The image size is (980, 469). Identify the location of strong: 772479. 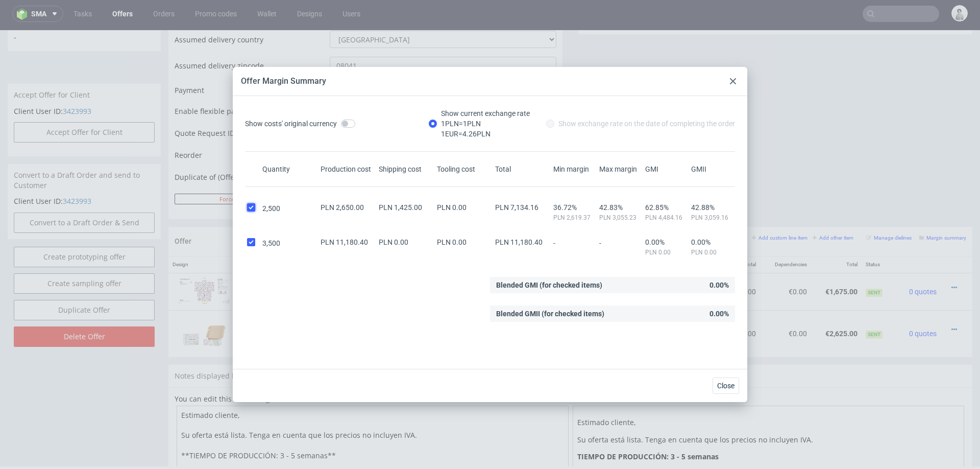
(267, 262).